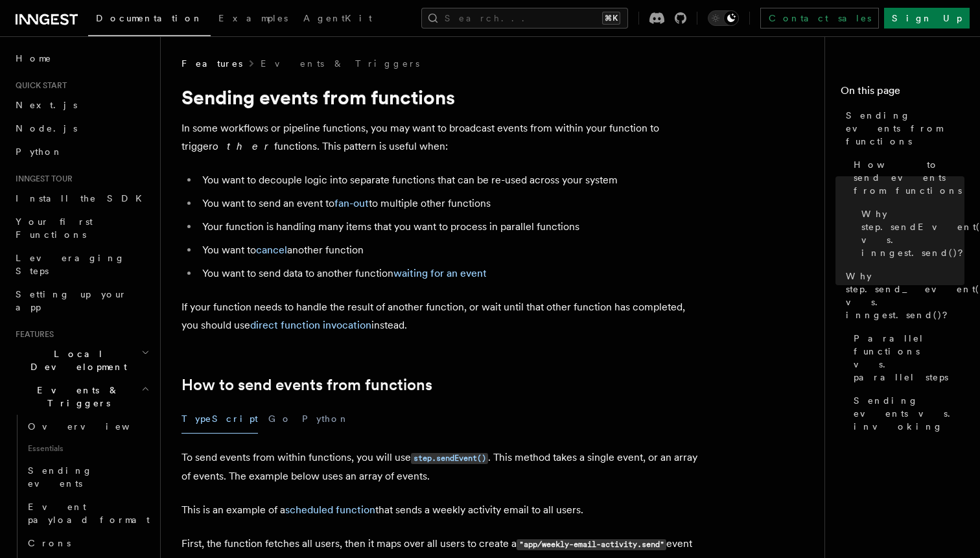 This screenshot has width=980, height=558. Describe the element at coordinates (53, 228) in the screenshot. I see `span: Your first Functions` at that location.